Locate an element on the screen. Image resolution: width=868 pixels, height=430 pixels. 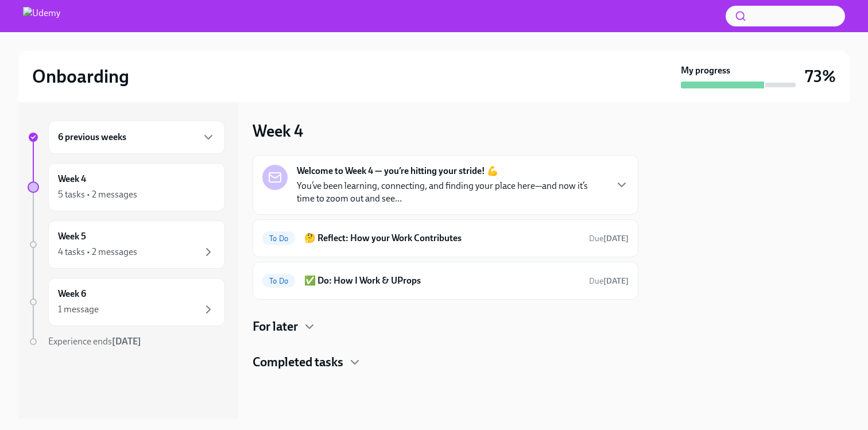
p: You’ve been learning, connecting, and finding your place here—and now it’s time to zoom out and s... is located at coordinates (451, 192).